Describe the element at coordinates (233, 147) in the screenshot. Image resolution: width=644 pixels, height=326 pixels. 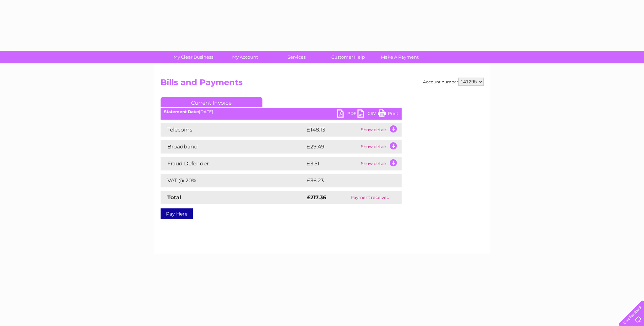
I see `td: Broadband` at that location.